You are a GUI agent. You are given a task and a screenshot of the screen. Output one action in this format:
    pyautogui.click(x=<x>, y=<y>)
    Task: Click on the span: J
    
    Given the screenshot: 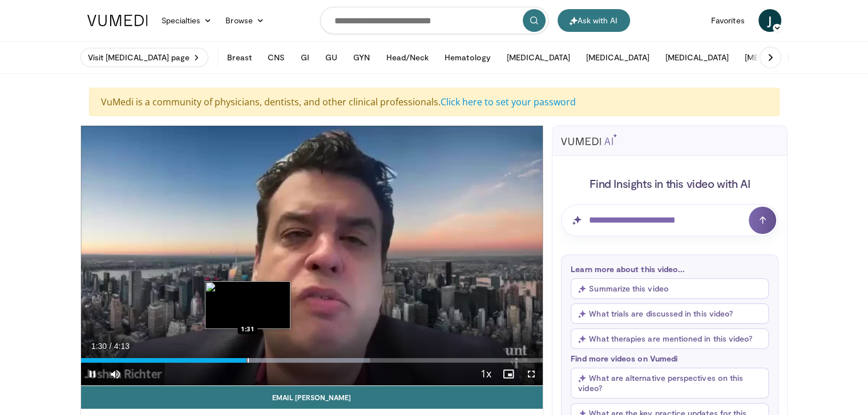 What is the action you would take?
    pyautogui.click(x=770, y=20)
    